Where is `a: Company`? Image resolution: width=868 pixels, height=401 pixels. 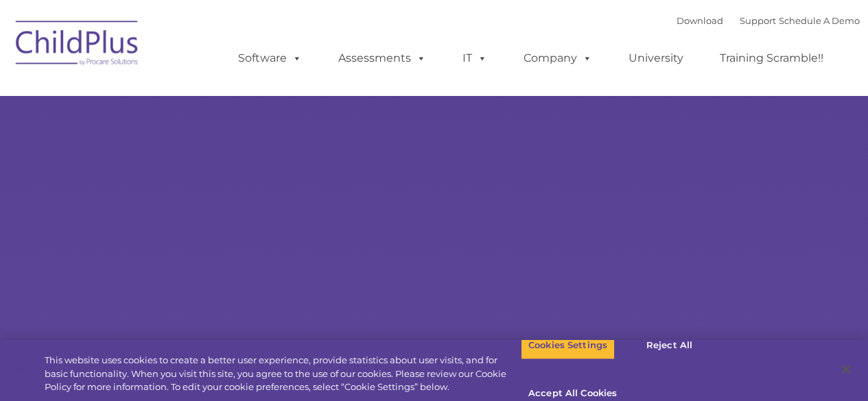
a: Company is located at coordinates (558, 59).